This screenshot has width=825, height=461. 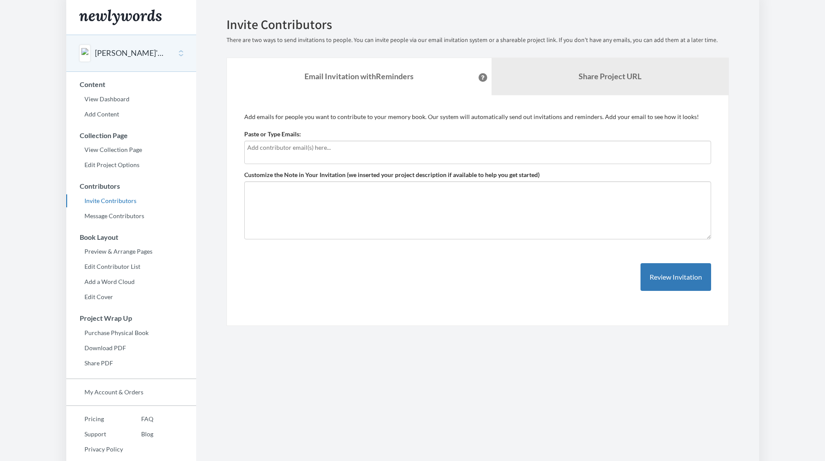 What do you see at coordinates (131, 84) in the screenshot?
I see `h3: Content` at bounding box center [131, 84].